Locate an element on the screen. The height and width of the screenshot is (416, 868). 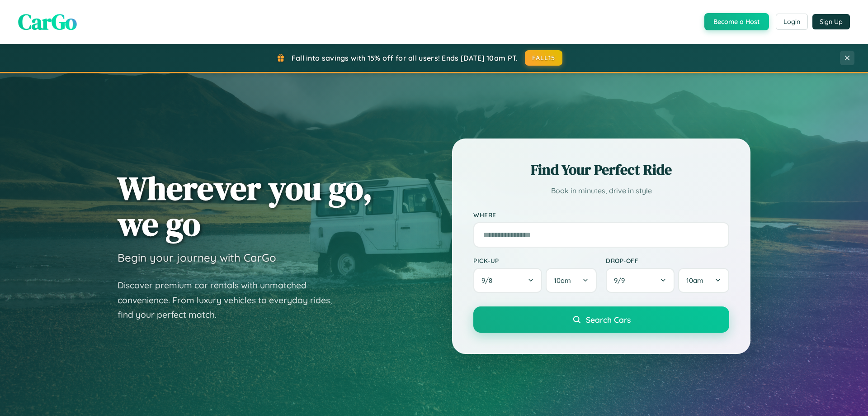
span: Search Cars is located at coordinates (608, 320).